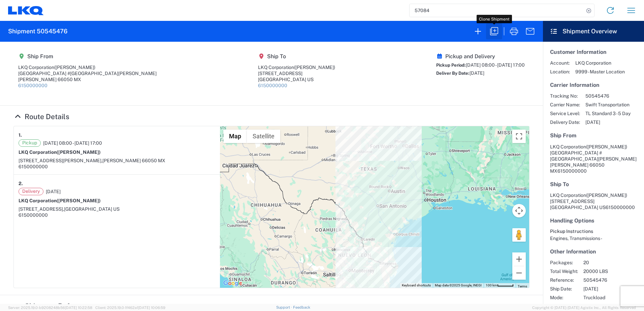  What do you see at coordinates (608, 105) in the screenshot?
I see `span: Swift Transportation` at bounding box center [608, 105].